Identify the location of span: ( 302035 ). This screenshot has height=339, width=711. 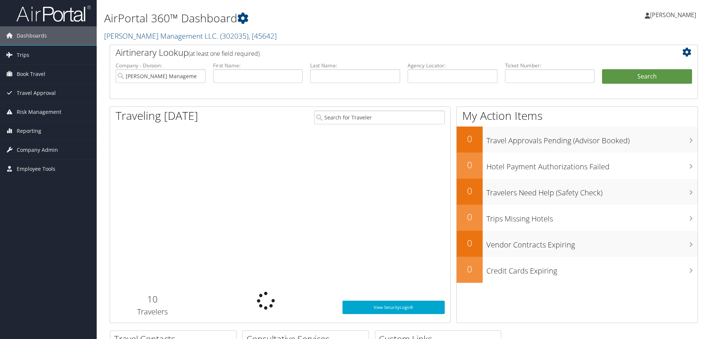
(234, 36).